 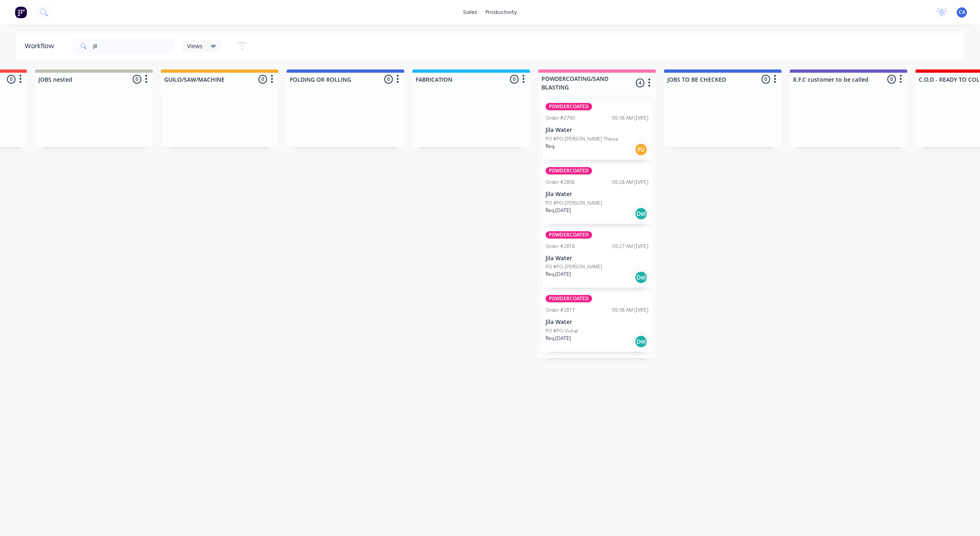 What do you see at coordinates (21, 13) in the screenshot?
I see `img: Factory` at bounding box center [21, 13].